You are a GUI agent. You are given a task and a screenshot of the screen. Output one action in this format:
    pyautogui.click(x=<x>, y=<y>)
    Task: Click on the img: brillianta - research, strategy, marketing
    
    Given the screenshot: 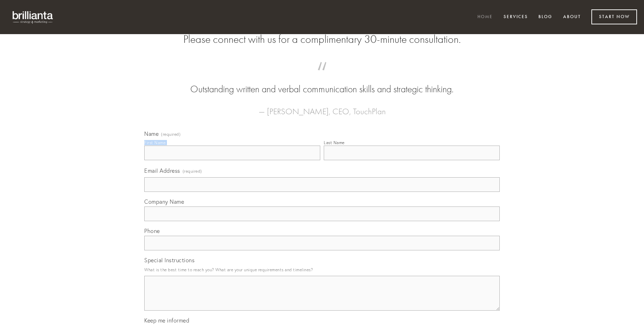 What is the action you would take?
    pyautogui.click(x=33, y=17)
    